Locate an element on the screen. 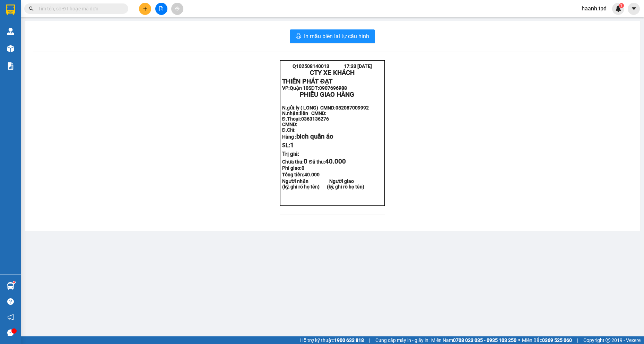 The width and height of the screenshot is (644, 344). button: printerIn mẫu biên lai tự cấu hình is located at coordinates (333, 36).